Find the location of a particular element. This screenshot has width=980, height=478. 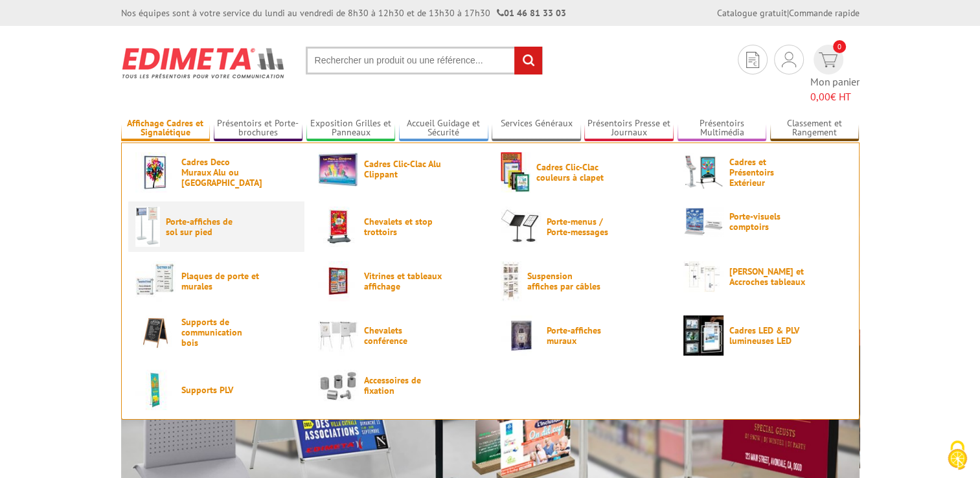

span: Vitrines et tableaux affichage is located at coordinates (403, 281).